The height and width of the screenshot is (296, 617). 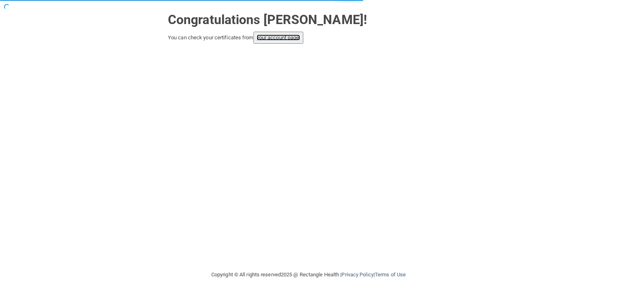 What do you see at coordinates (309, 275) in the screenshot?
I see `div: Copyright © All rights reserved 2025 @ Rectangle Health | |` at bounding box center [309, 275].